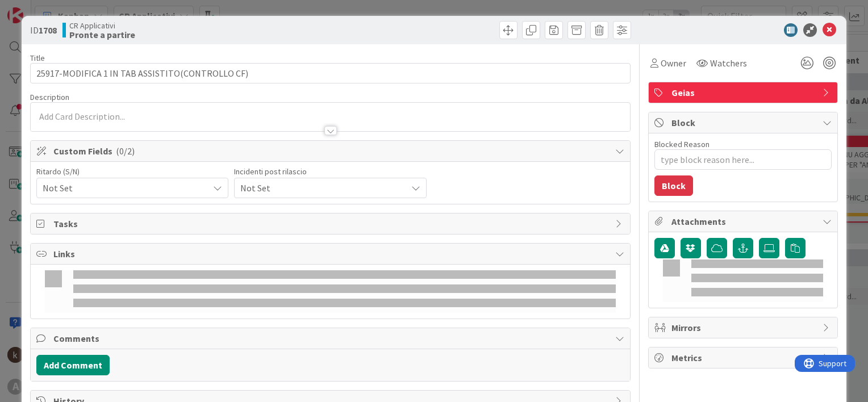  I want to click on span: ID, so click(43, 30).